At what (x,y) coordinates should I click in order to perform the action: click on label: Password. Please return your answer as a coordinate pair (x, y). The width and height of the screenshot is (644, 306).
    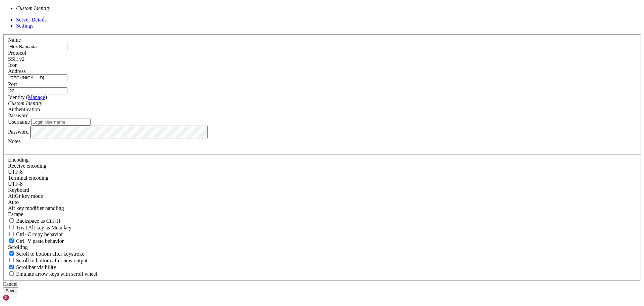
    Looking at the image, I should click on (18, 131).